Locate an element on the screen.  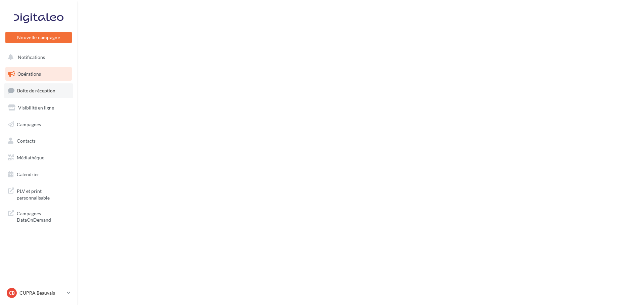
a: Calendrier is located at coordinates (39, 175).